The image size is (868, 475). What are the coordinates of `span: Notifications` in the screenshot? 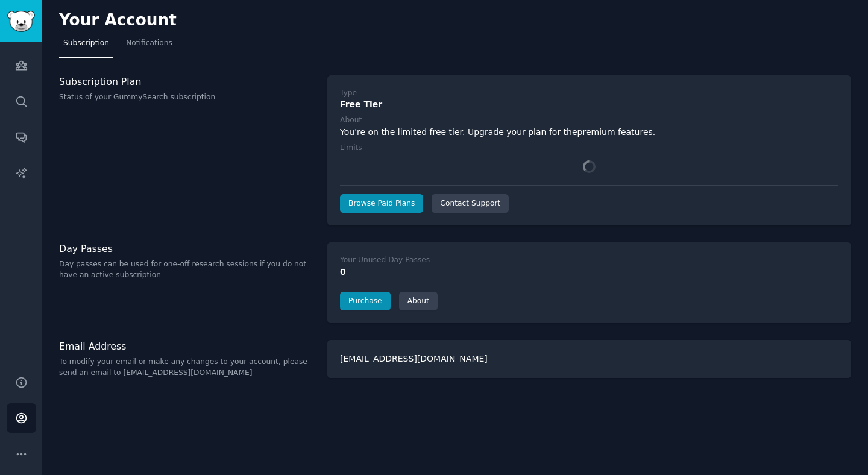 It's located at (149, 43).